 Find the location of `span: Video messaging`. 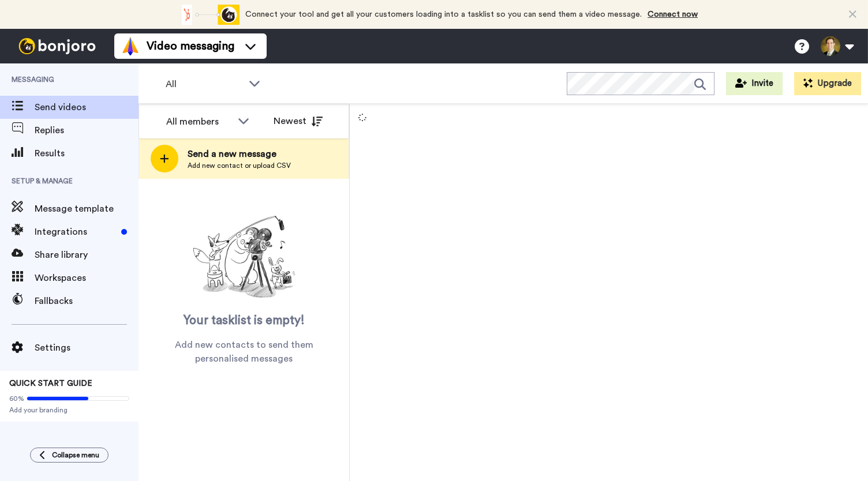

span: Video messaging is located at coordinates (191, 46).